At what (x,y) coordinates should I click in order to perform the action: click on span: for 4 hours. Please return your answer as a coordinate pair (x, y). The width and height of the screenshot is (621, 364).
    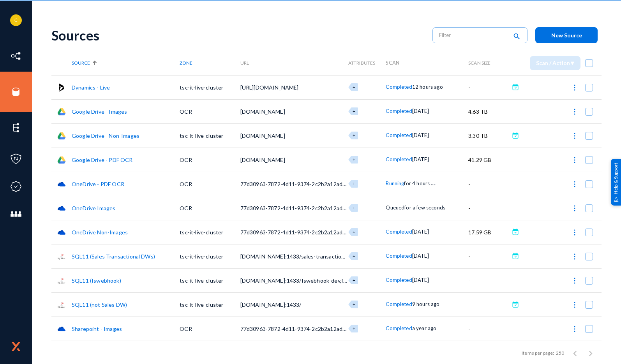
    Looking at the image, I should click on (417, 183).